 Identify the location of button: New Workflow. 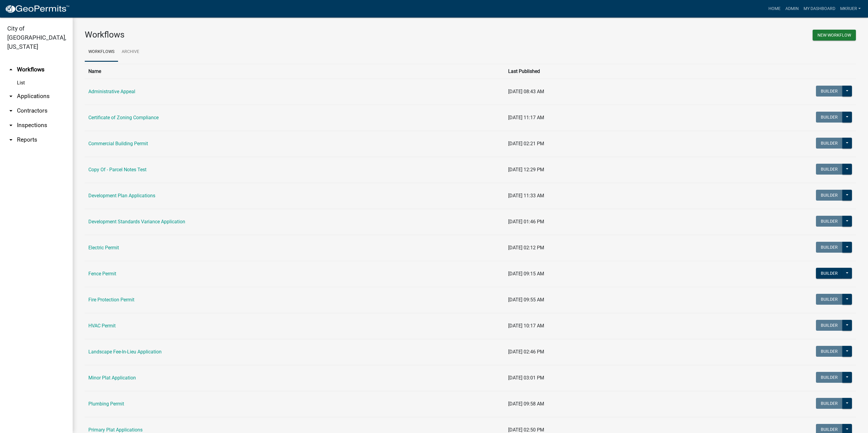
(835, 35).